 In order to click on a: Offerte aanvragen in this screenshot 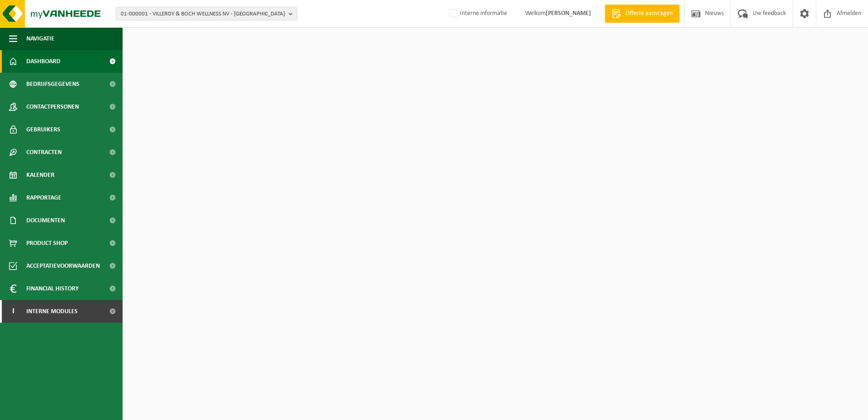, I will do `click(642, 14)`.